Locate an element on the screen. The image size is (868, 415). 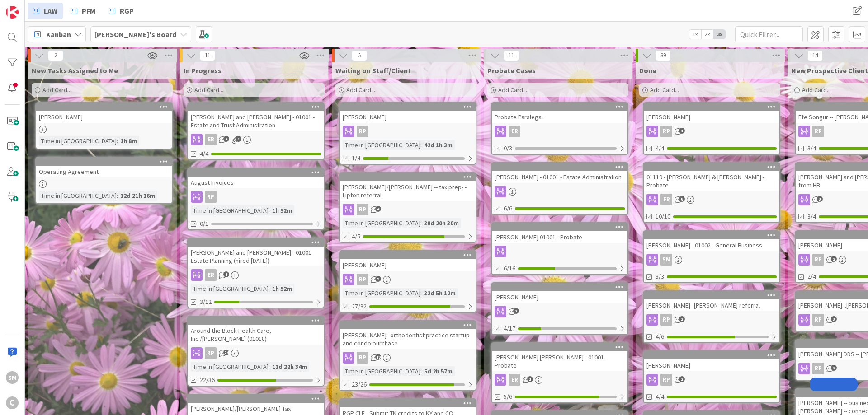
span: 2x is located at coordinates (707, 34).